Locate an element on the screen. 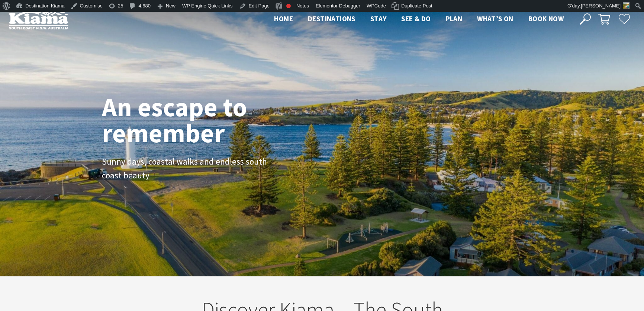 This screenshot has width=644, height=311. p: Sunny days, coastal walks and endless south coast beauty is located at coordinates (185, 169).